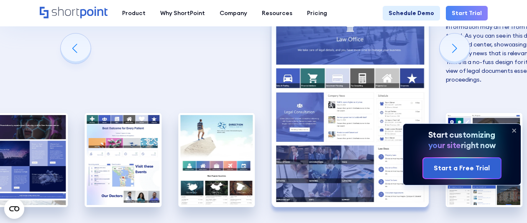 The width and height of the screenshot is (527, 223). Describe the element at coordinates (452, 175) in the screenshot. I see `div: Chat Widget` at that location.